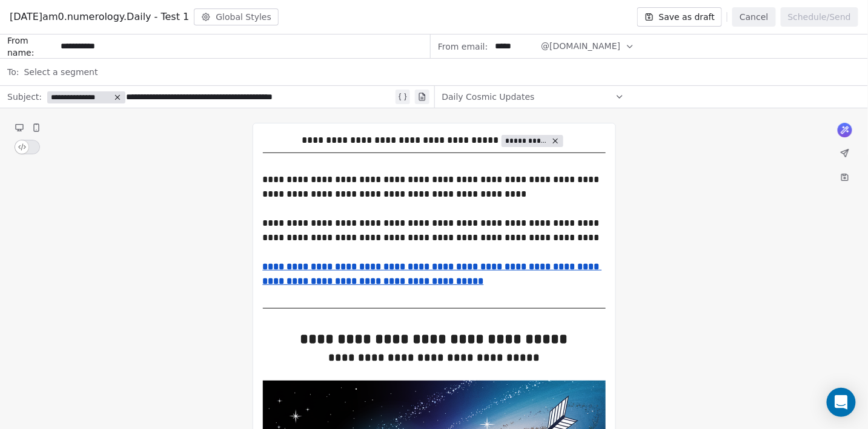 The width and height of the screenshot is (868, 429). Describe the element at coordinates (13, 72) in the screenshot. I see `span: To:` at that location.